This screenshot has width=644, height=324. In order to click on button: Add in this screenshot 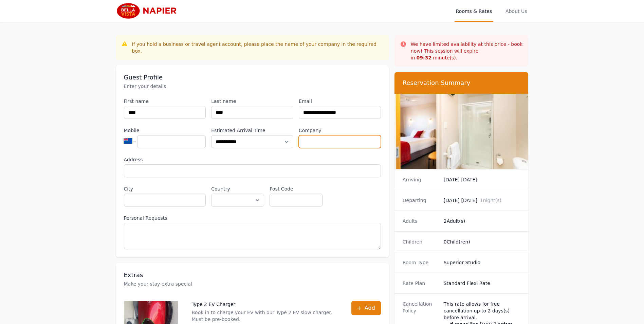, I will do `click(366, 308)`.